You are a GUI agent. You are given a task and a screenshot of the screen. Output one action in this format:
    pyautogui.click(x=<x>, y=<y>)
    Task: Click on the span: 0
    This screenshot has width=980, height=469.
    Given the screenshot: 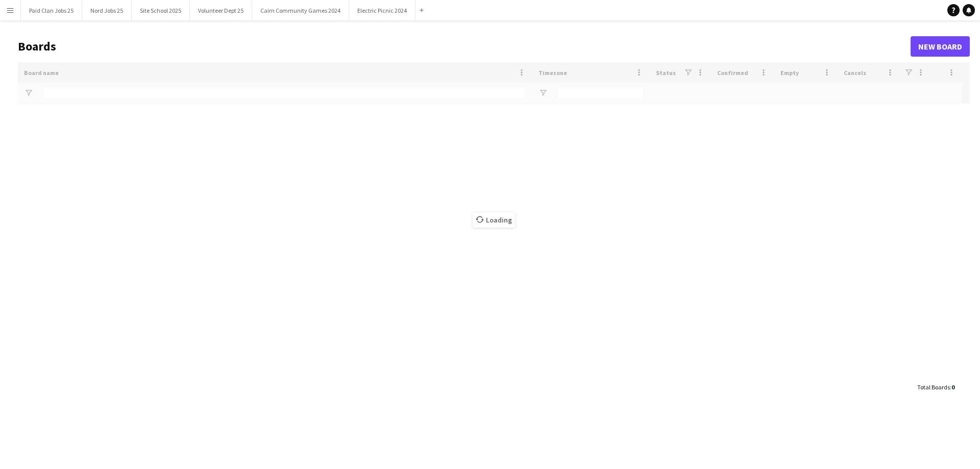 What is the action you would take?
    pyautogui.click(x=953, y=387)
    